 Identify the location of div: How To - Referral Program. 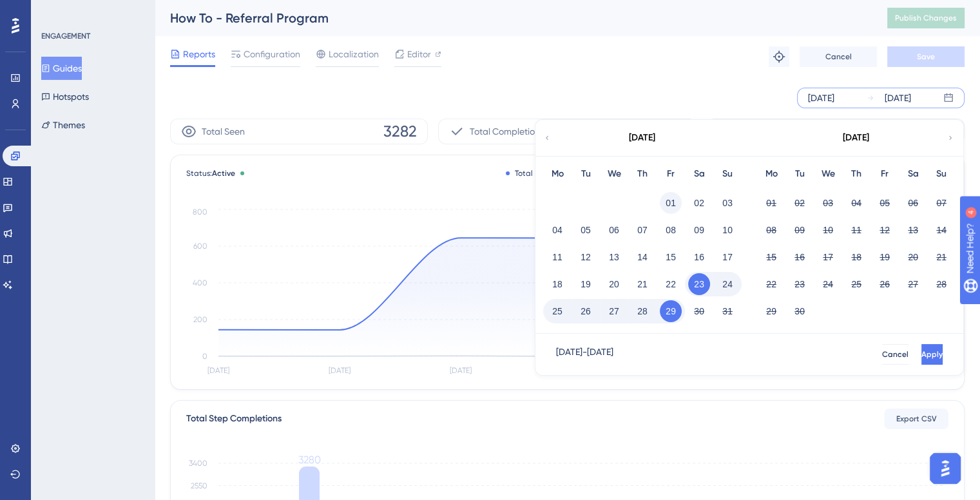
(512, 18).